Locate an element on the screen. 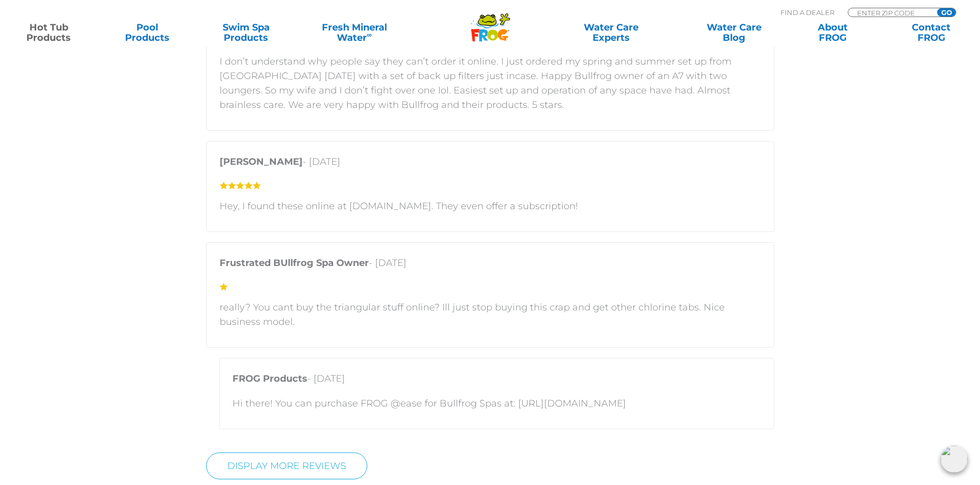 This screenshot has width=980, height=485. p: I don’t understand why people say they can’t order it online. I just ordered my spring and summer... is located at coordinates (490, 83).